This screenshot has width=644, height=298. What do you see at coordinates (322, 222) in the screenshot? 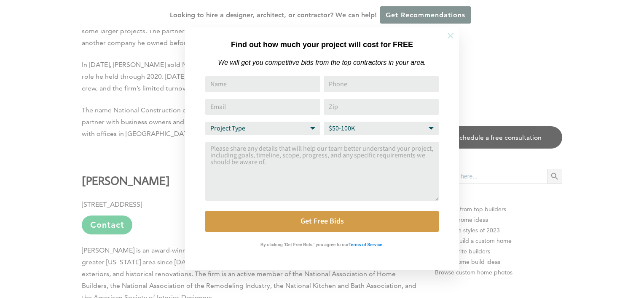
I see `button: Get Free Bids` at bounding box center [322, 222].